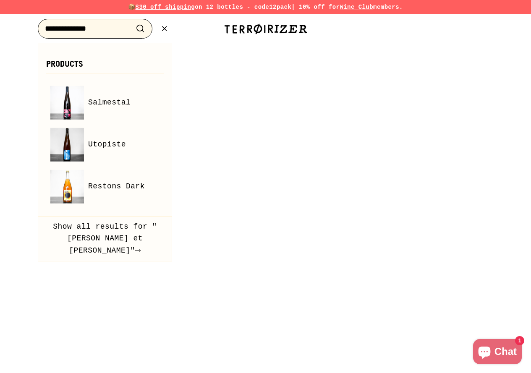  I want to click on img: Utopiste, so click(67, 145).